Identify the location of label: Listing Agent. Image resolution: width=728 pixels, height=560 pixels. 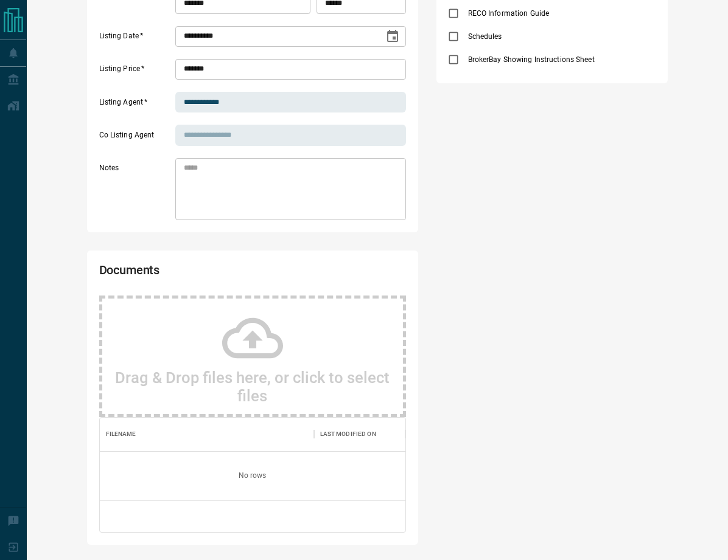
(135, 106).